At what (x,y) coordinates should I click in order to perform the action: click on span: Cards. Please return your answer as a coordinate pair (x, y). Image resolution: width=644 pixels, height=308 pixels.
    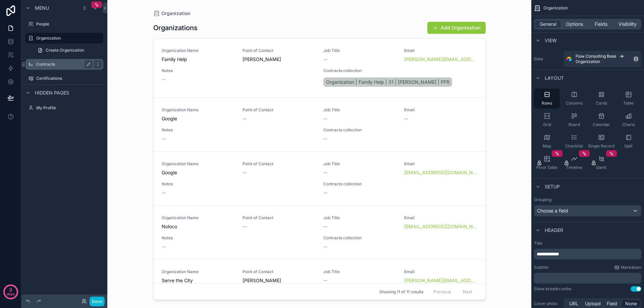
    Looking at the image, I should click on (601, 103).